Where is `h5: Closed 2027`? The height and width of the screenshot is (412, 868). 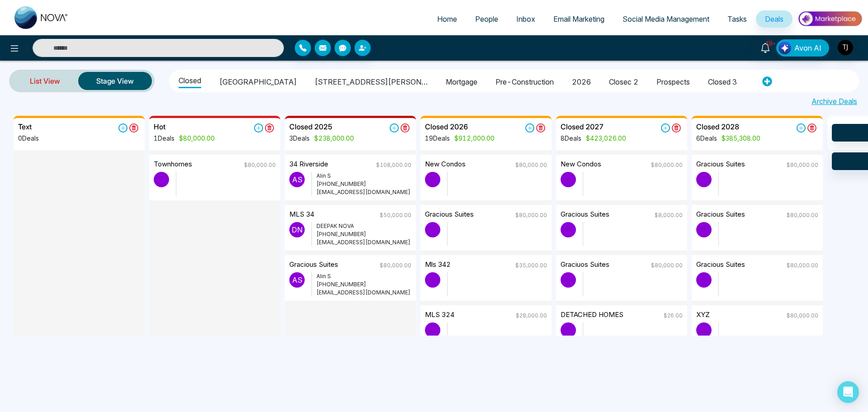
h5: Closed 2027 is located at coordinates (582, 126).